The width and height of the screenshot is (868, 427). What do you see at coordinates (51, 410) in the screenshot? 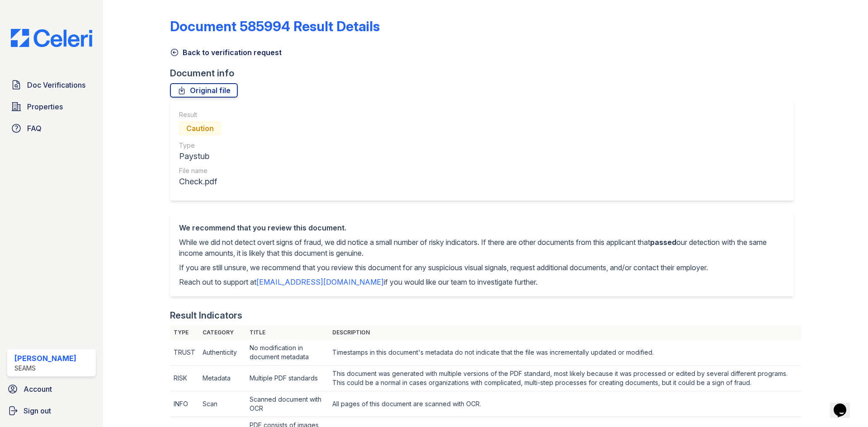
I see `a: Sign out` at bounding box center [51, 410].